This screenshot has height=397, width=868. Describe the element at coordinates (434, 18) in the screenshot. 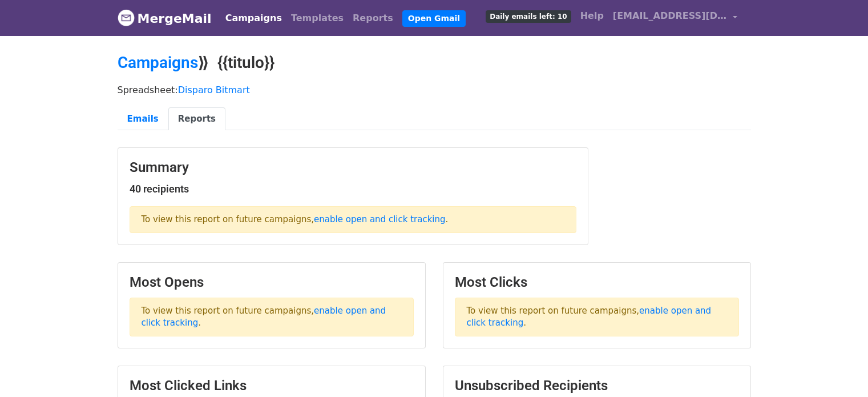

I see `a: Open Gmail` at that location.